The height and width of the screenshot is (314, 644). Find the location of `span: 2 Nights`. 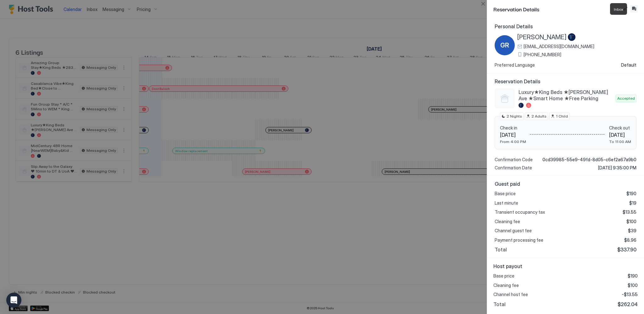

span: 2 Nights is located at coordinates (514, 116).